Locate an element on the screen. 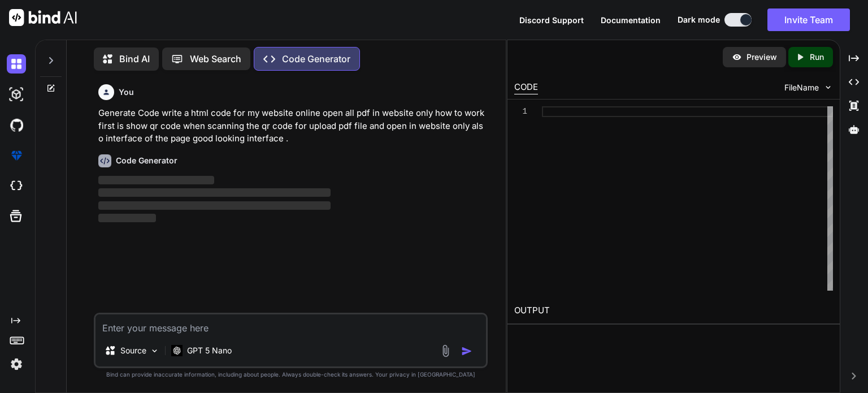 This screenshot has width=868, height=393. p: Preview is located at coordinates (762, 57).